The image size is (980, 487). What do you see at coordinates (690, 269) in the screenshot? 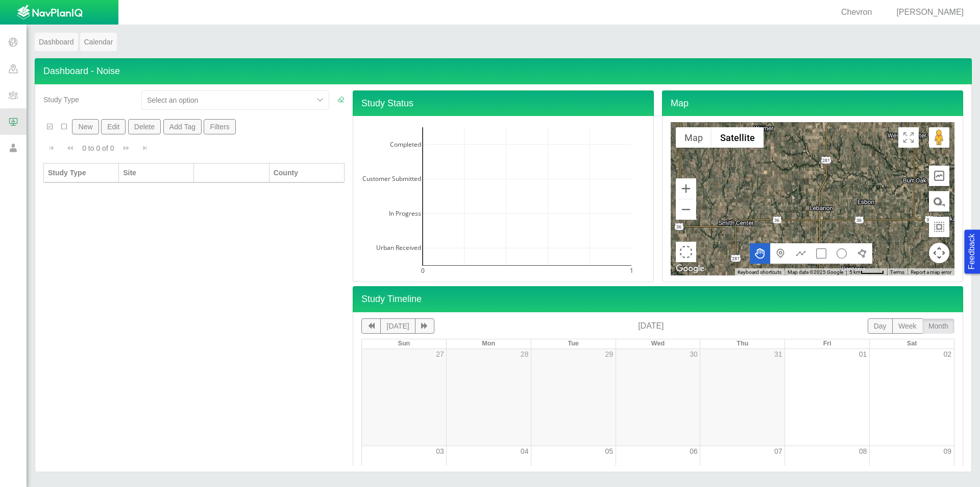
I see `img: Google` at bounding box center [690, 269].